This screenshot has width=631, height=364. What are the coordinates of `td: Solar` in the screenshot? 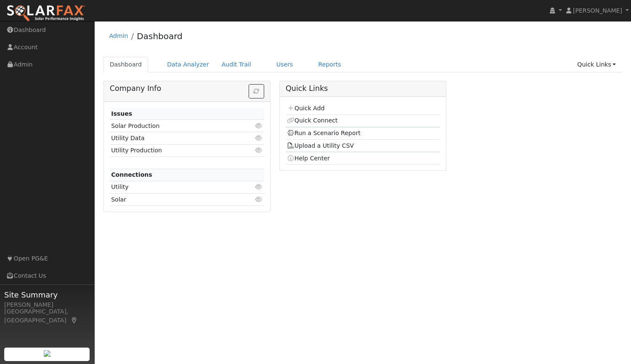 It's located at (174, 200).